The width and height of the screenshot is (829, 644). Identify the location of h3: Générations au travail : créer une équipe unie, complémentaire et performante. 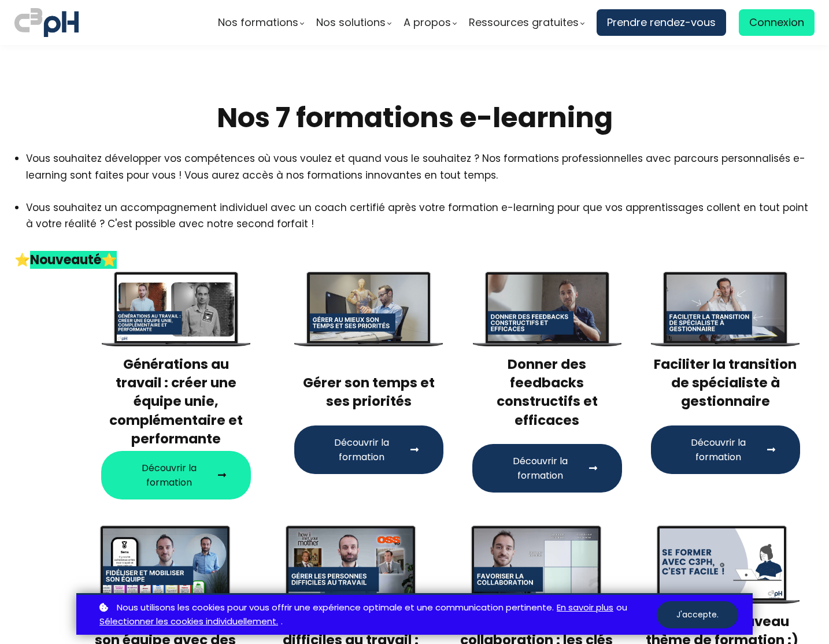
(176, 401).